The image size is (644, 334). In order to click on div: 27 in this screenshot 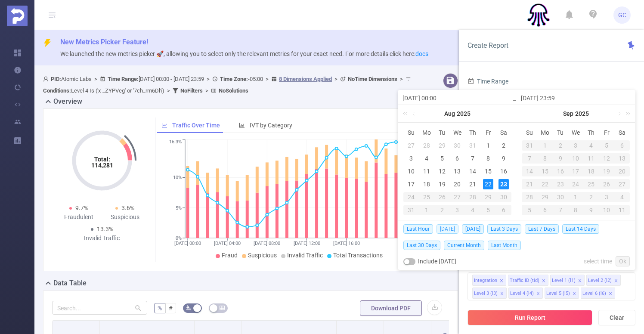, I will do `click(458, 197)`.